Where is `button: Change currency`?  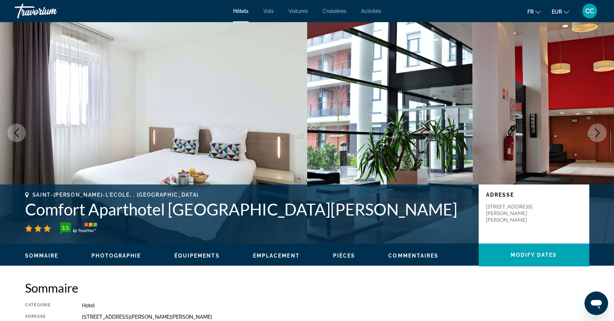
button: Change currency is located at coordinates (560, 11).